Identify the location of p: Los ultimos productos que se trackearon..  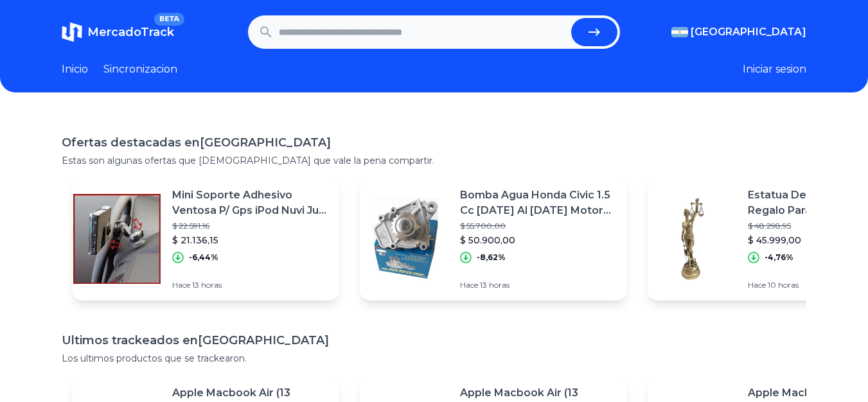
(434, 358).